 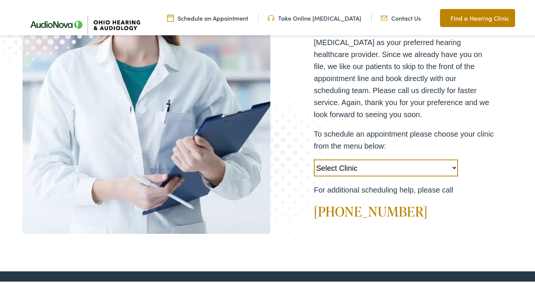 What do you see at coordinates (443, 17) in the screenshot?
I see `img: Map pin icon to find Ohio Hearing & Audiology in Cincinnati, OH` at bounding box center [443, 17].